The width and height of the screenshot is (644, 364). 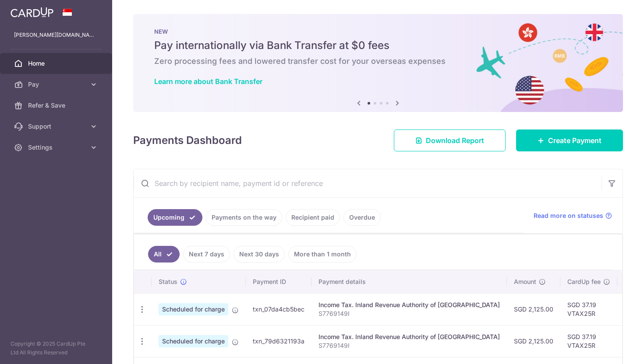 What do you see at coordinates (279, 309) in the screenshot?
I see `td: txn_07da4cb5bec` at bounding box center [279, 309].